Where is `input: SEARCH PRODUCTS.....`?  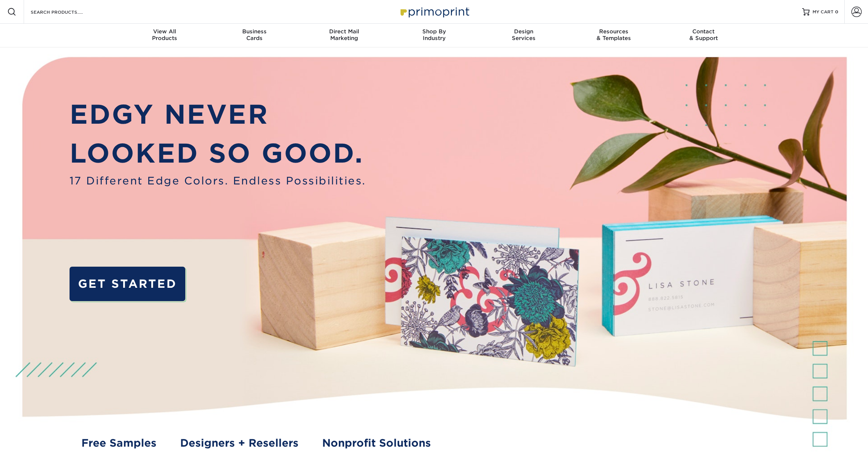 input: SEARCH PRODUCTS..... is located at coordinates (66, 12).